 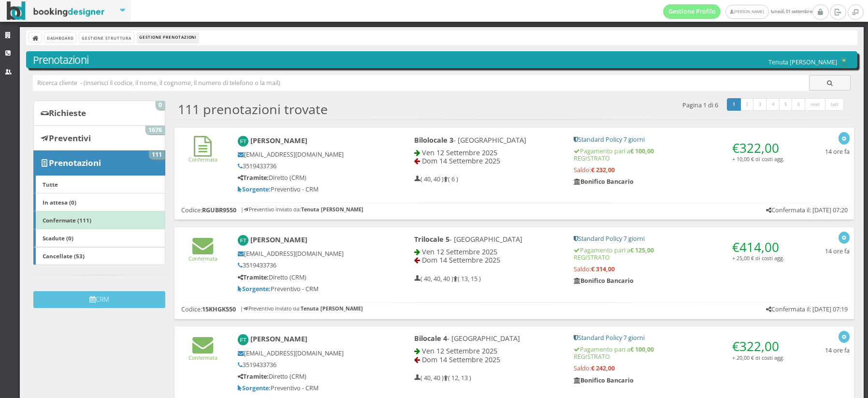 I want to click on a: Scadute (0), so click(x=99, y=238).